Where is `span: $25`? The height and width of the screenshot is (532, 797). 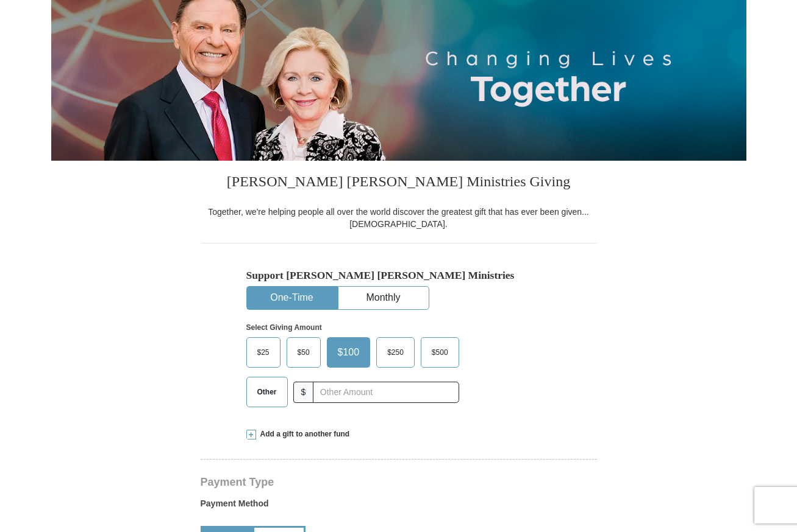 span: $25 is located at coordinates (264, 352).